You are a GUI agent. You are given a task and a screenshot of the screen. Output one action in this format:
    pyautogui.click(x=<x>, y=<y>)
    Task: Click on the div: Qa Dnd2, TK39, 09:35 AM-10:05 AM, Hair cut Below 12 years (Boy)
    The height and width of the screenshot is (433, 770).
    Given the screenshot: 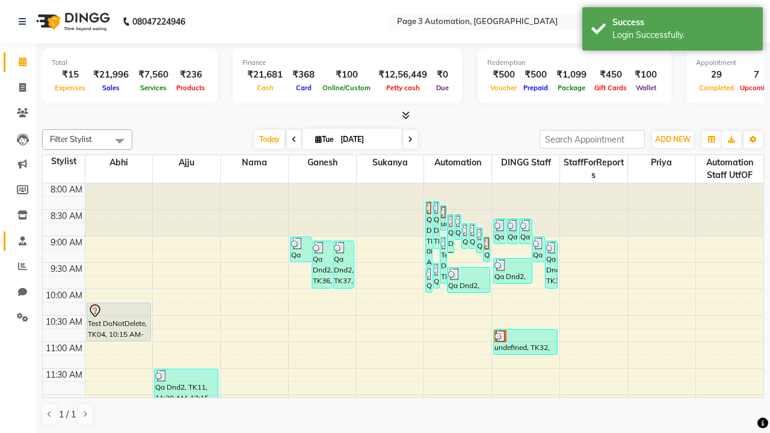 What is the action you would take?
    pyautogui.click(x=429, y=280)
    